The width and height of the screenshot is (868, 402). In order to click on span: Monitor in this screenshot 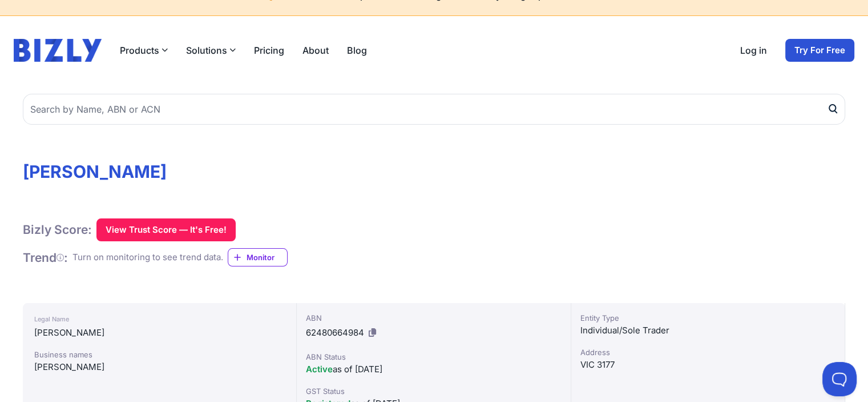, I will do `click(266, 257)`.